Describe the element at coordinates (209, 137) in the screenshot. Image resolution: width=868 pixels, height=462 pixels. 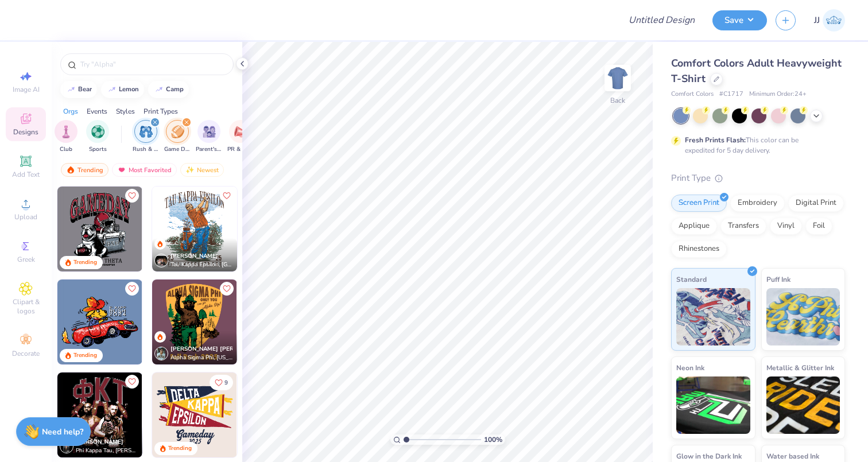
I see `div: filter for Parent's Weekend` at that location.